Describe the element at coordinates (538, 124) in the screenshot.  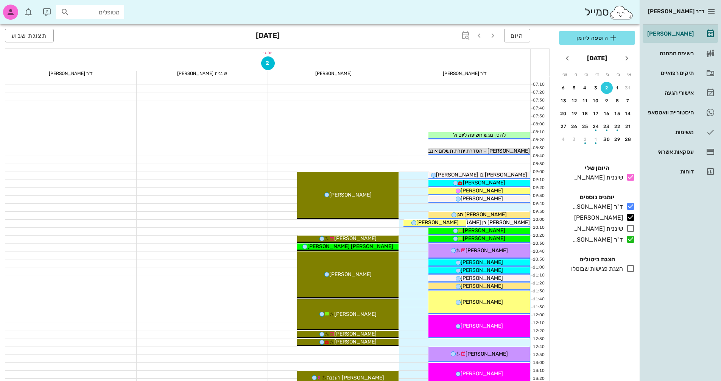
I see `div: 08:00` at that location.